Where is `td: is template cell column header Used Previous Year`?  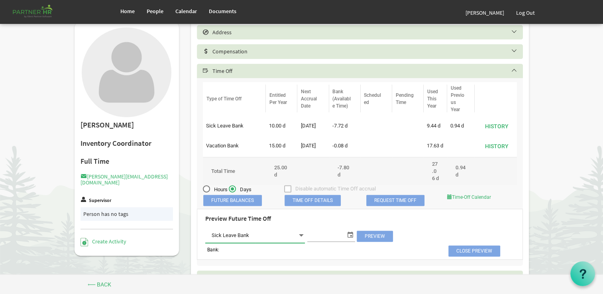 td: is template cell column header Used Previous Year is located at coordinates (461, 146).